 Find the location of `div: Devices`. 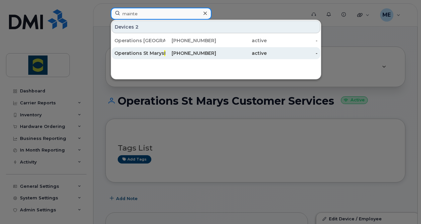

div: Devices is located at coordinates (216, 27).